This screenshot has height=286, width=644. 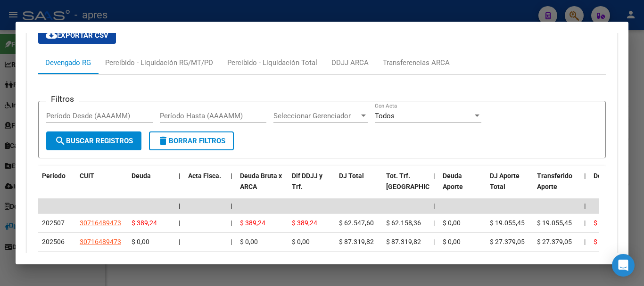 I want to click on mat-icon: delete, so click(x=163, y=141).